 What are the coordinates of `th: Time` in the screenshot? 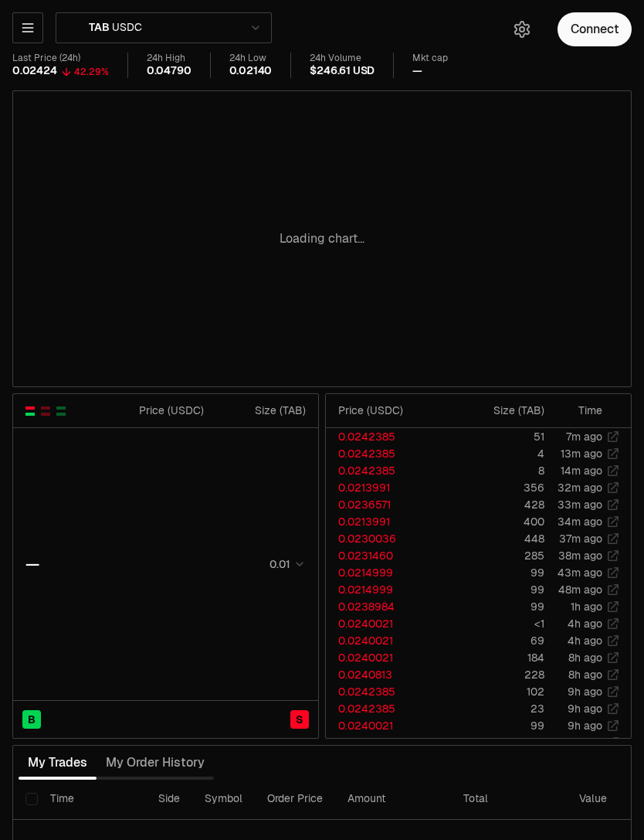 It's located at (92, 800).